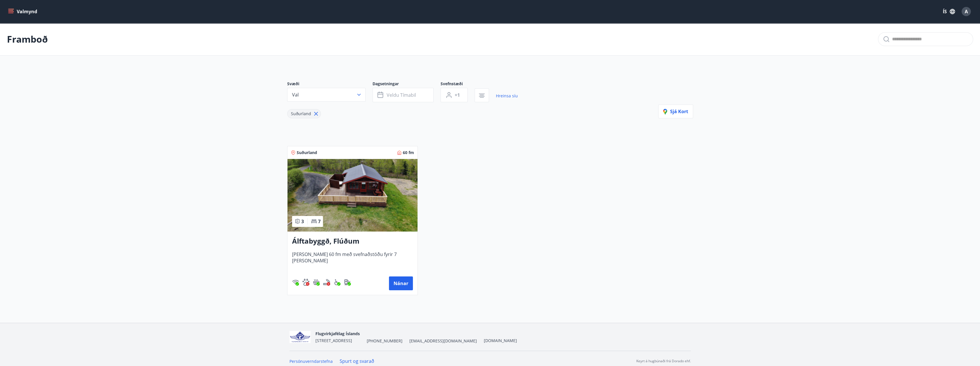 The height and width of the screenshot is (366, 980). What do you see at coordinates (337, 282) in the screenshot?
I see `div: Aðgengi fyrir hjólastól` at bounding box center [337, 282].